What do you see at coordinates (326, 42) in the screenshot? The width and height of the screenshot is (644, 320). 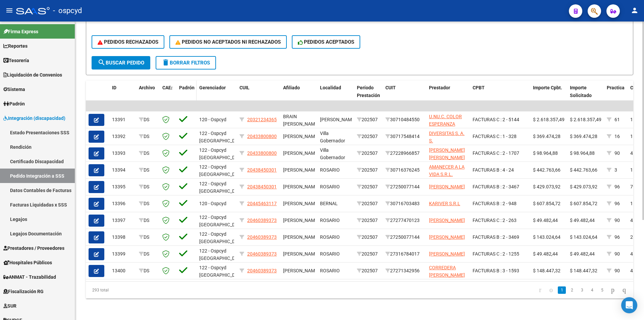 I see `button: PEDIDOS ACEPTADOS` at bounding box center [326, 42].